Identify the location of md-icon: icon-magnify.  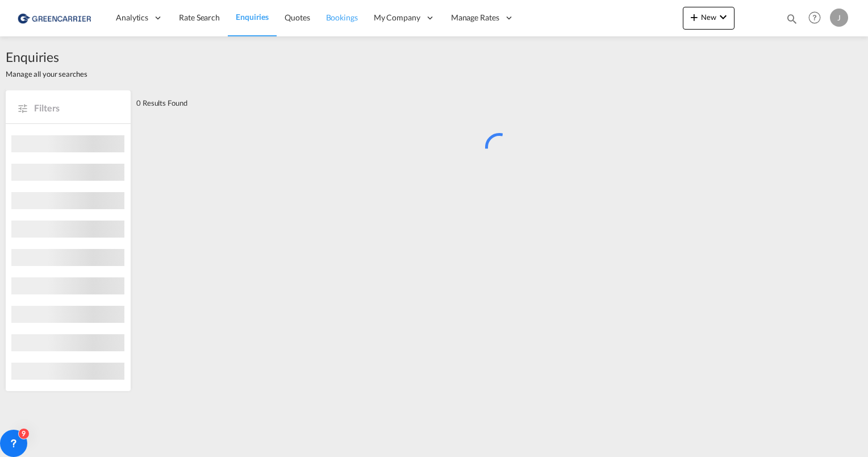
(792, 19).